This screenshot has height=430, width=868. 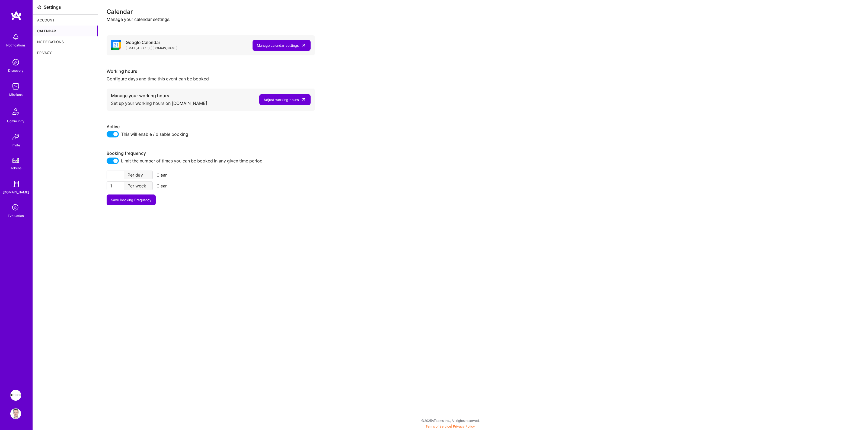 I want to click on img: User Avatar, so click(x=15, y=413).